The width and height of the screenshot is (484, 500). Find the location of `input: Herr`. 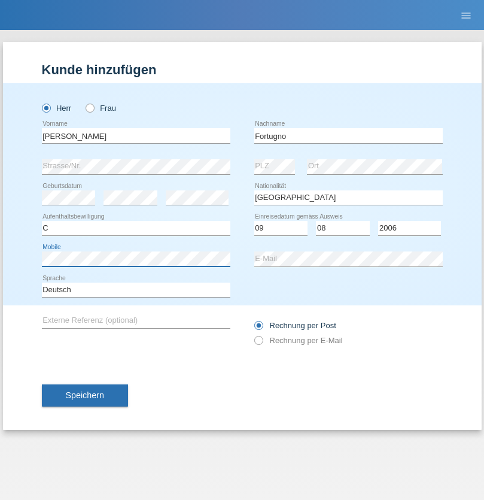

input: Herr is located at coordinates (46, 107).